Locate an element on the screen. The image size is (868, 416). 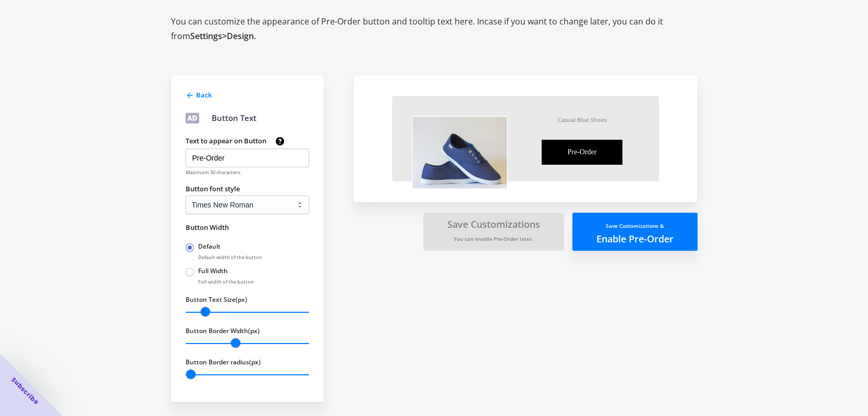
label: Button font style is located at coordinates (212, 189).